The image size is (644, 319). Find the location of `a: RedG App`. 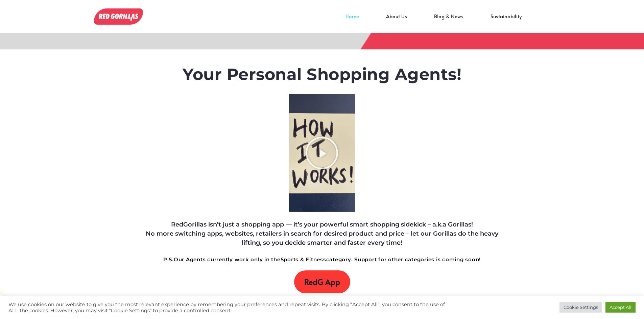

a: RedG App is located at coordinates (322, 282).